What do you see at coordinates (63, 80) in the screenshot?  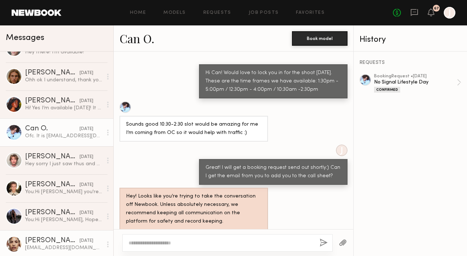 I see `div: Ohh ok I understand, thank you for letting me know. I apologize for my misunderstanding of the sc...` at bounding box center [63, 80].